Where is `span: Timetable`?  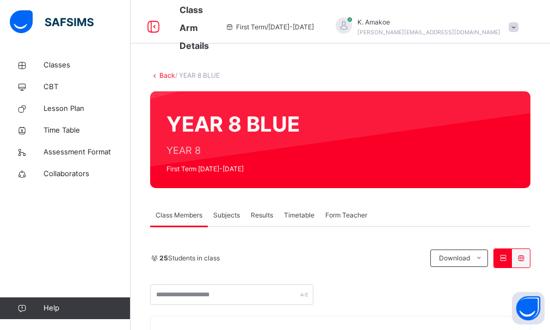
span: Timetable is located at coordinates (299, 216).